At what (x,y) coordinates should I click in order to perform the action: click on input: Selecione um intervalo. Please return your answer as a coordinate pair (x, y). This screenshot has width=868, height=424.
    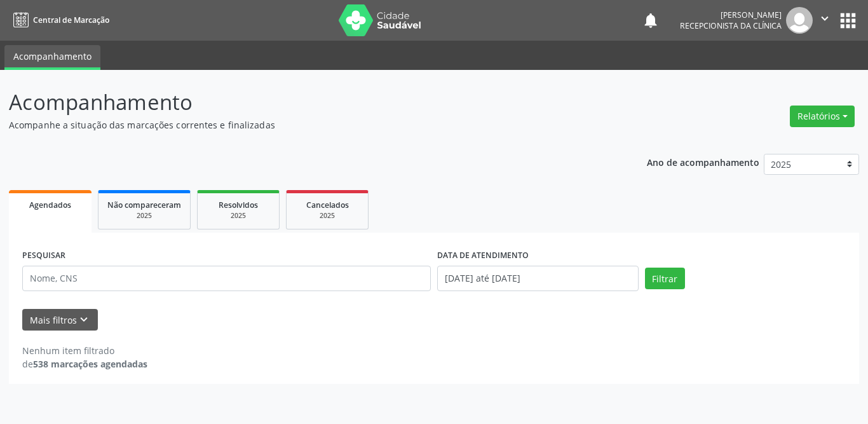
    Looking at the image, I should click on (537, 278).